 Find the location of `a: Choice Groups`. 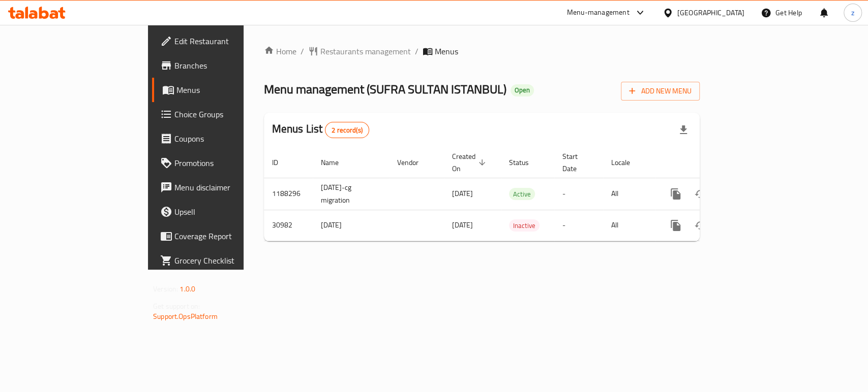

a: Choice Groups is located at coordinates (222, 115).